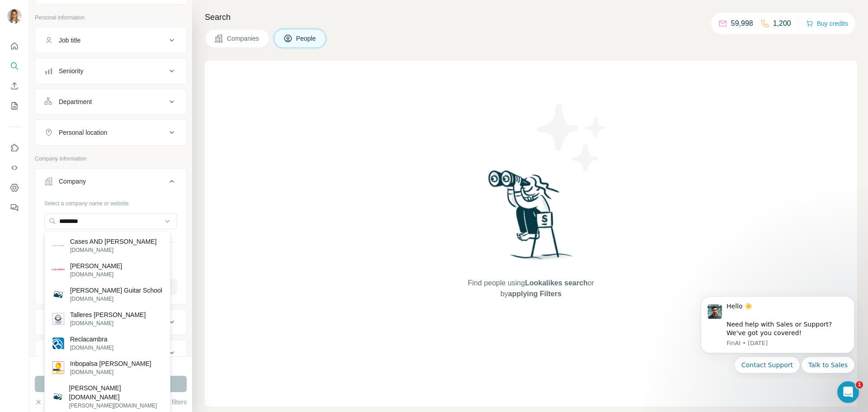 The height and width of the screenshot is (412, 868). Describe the element at coordinates (742, 24) in the screenshot. I see `p: 59,998` at that location.